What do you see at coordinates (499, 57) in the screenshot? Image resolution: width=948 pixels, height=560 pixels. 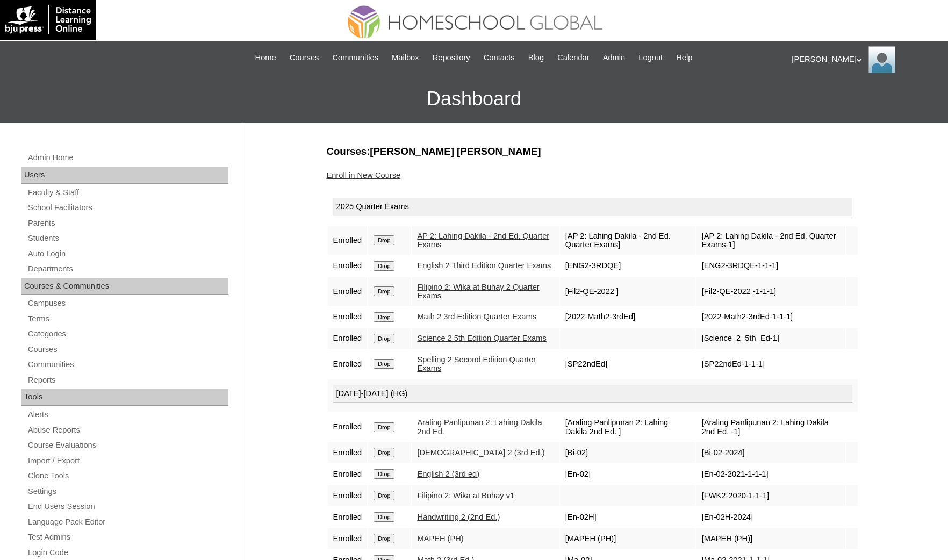 I see `a: Contacts` at bounding box center [499, 57].